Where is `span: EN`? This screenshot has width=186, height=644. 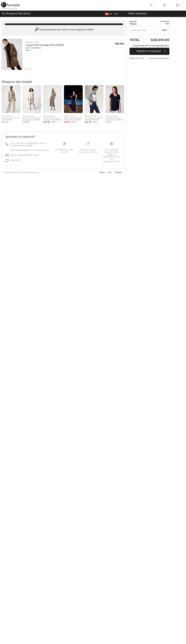 span: EN is located at coordinates (116, 14).